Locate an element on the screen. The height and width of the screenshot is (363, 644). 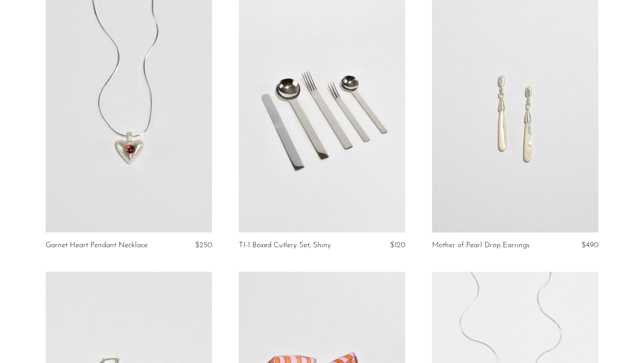
span: $250 is located at coordinates (204, 245).